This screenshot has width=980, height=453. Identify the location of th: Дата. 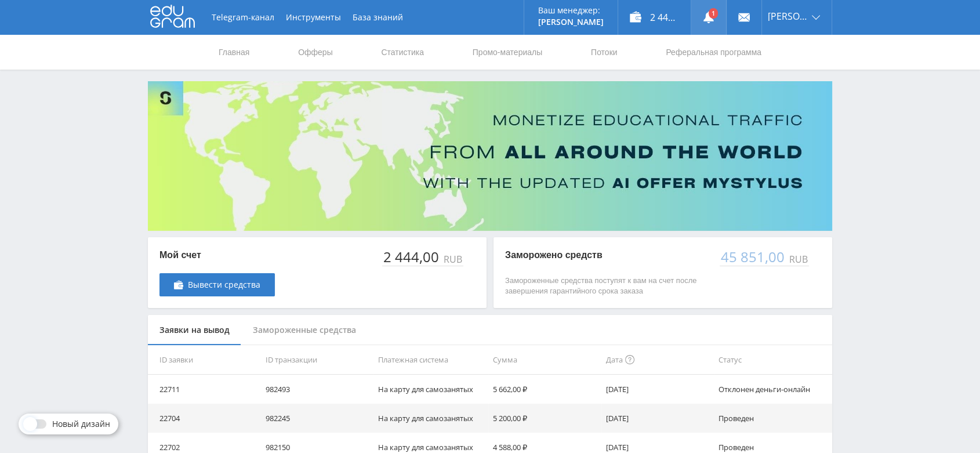
(657, 360).